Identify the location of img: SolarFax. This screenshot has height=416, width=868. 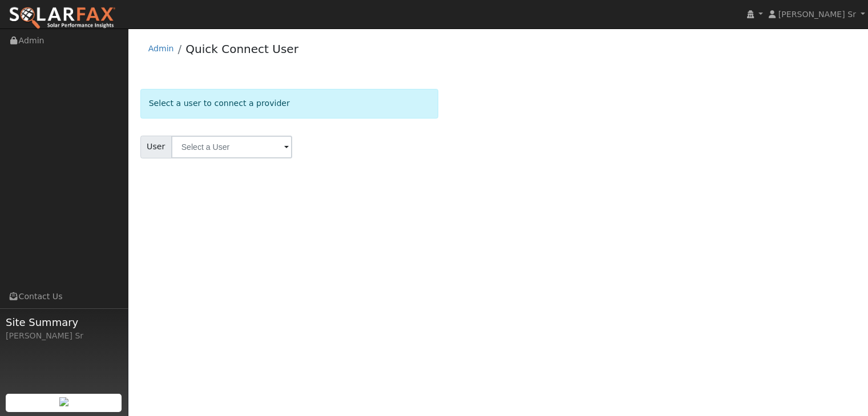
(62, 18).